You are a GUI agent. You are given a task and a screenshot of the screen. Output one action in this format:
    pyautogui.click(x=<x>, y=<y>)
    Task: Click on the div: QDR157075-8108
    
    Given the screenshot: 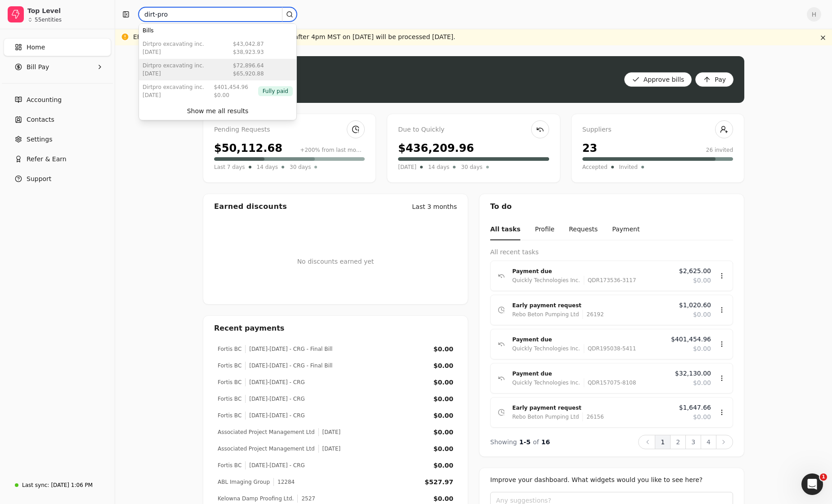 What is the action you would take?
    pyautogui.click(x=610, y=382)
    